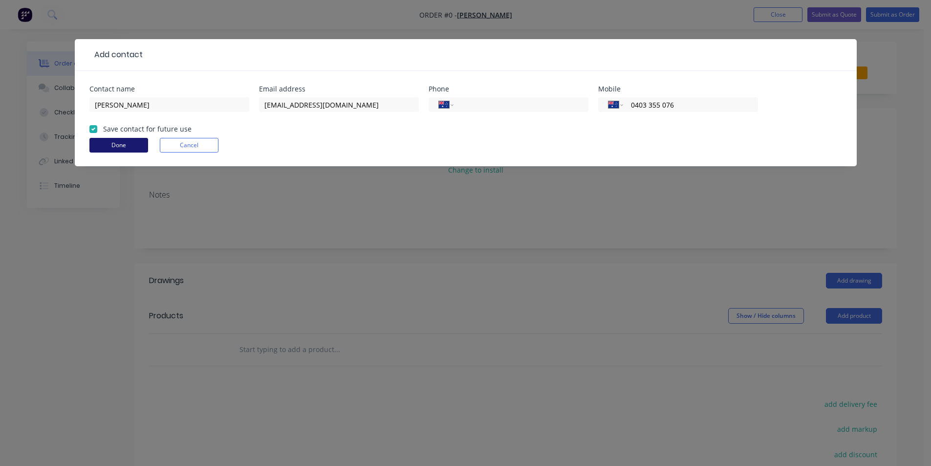 This screenshot has width=931, height=466. What do you see at coordinates (339, 89) in the screenshot?
I see `div: Email address` at bounding box center [339, 89].